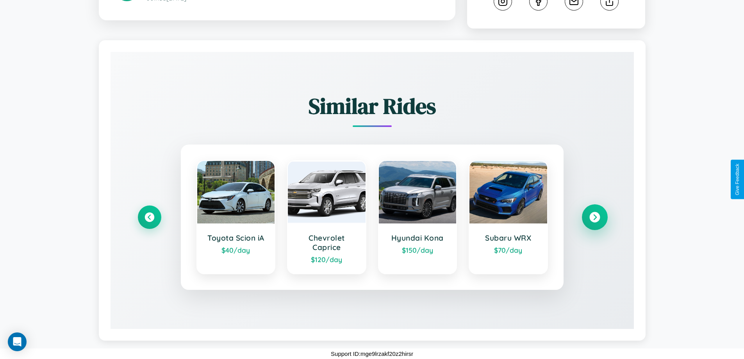 The width and height of the screenshot is (744, 359). I want to click on h2: Similar Rides, so click(372, 106).